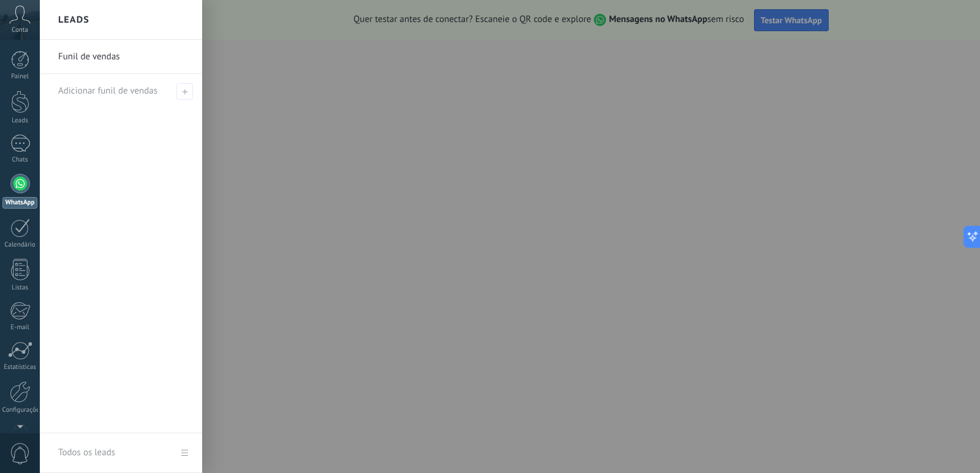  I want to click on div: Configurações, so click(20, 410).